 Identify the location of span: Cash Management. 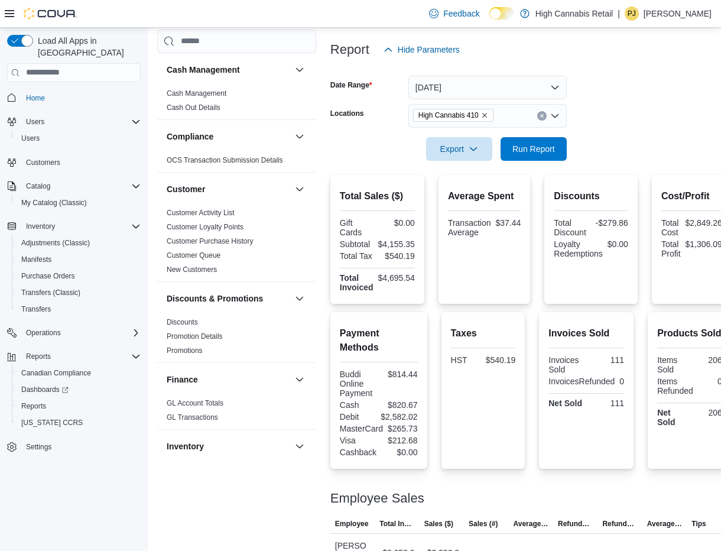
(196, 93).